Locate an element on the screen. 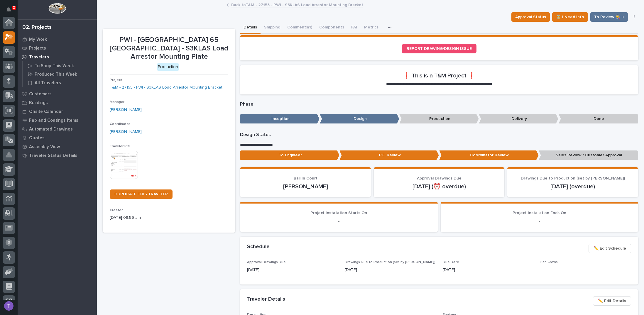 The width and height of the screenshot is (644, 315). p: Assembly View is located at coordinates (44, 147).